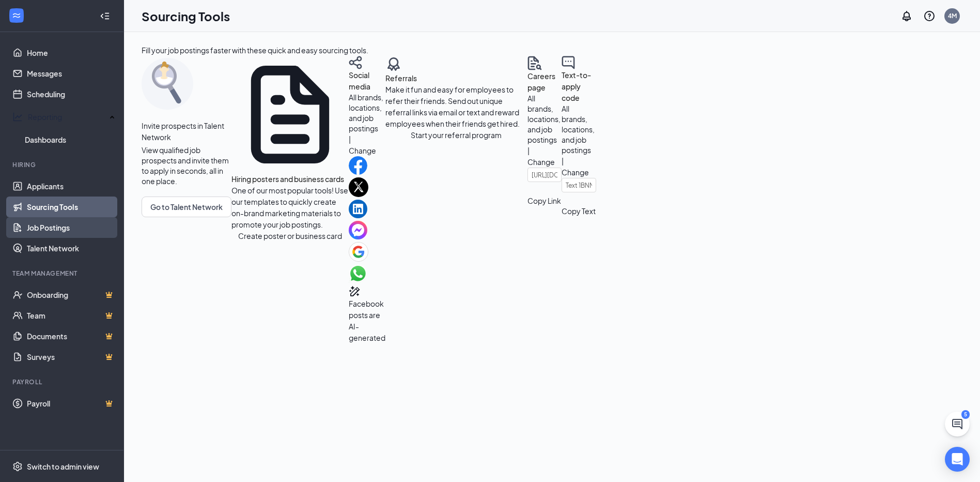  What do you see at coordinates (534, 63) in the screenshot?
I see `img: careers` at bounding box center [534, 63].